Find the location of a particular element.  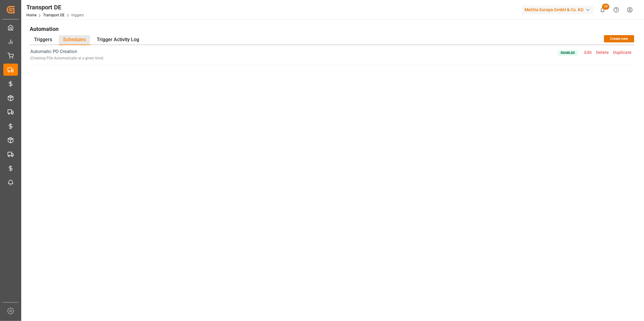

span: 28 is located at coordinates (606, 7).